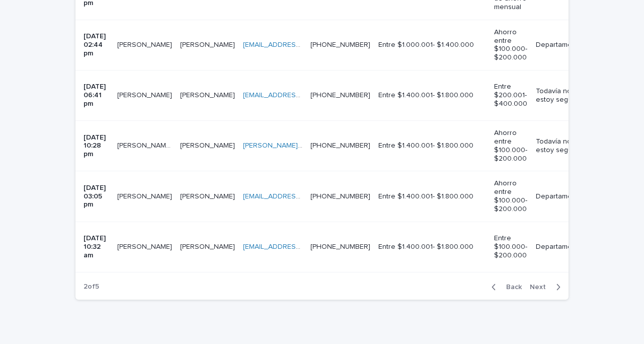 The image size is (644, 344). Describe the element at coordinates (511, 287) in the screenshot. I see `span: Back` at that location.